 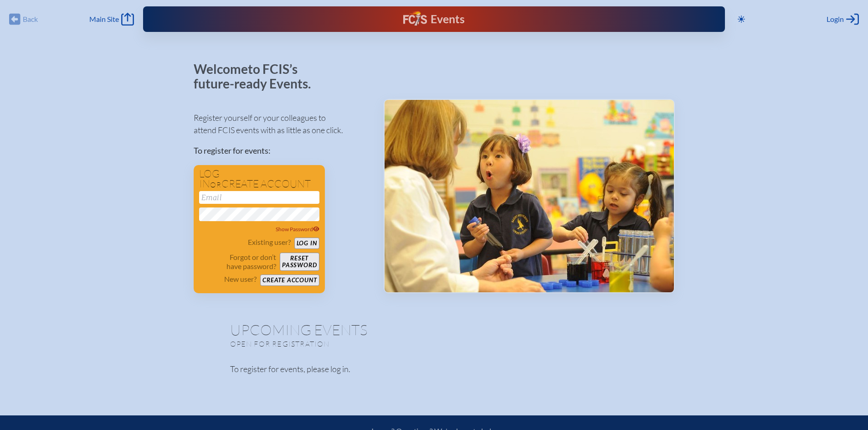 I want to click on p: Register yourself or your colleagues to attend FCIS events with as little as one click., so click(x=281, y=124).